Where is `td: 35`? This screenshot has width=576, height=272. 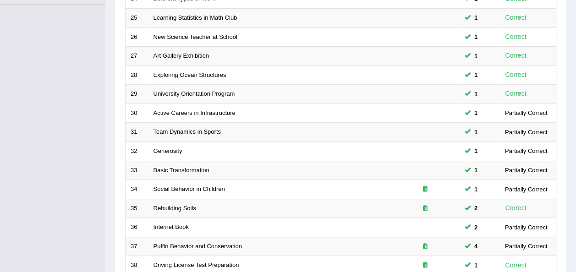 td: 35 is located at coordinates (137, 209).